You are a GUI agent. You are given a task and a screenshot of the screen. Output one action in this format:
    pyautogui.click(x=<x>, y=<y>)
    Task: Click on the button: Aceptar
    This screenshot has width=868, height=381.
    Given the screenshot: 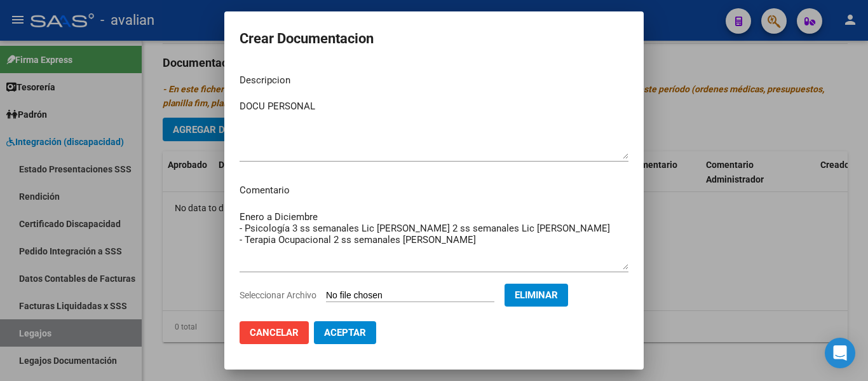 What is the action you would take?
    pyautogui.click(x=345, y=332)
    